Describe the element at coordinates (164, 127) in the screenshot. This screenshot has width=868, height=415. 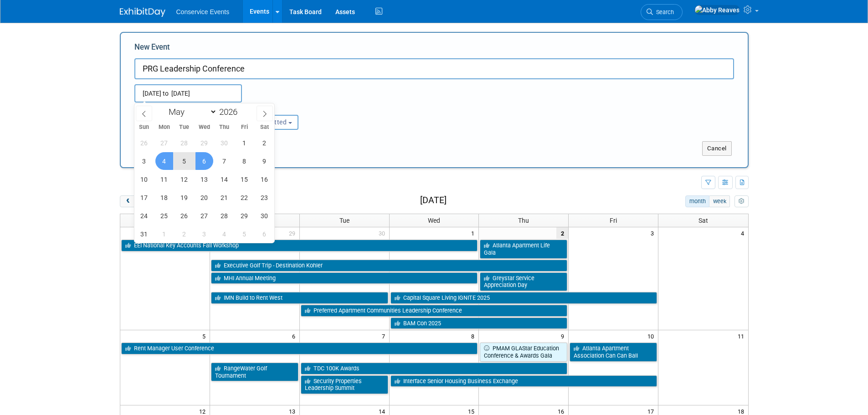
I see `span: Mon` at that location.